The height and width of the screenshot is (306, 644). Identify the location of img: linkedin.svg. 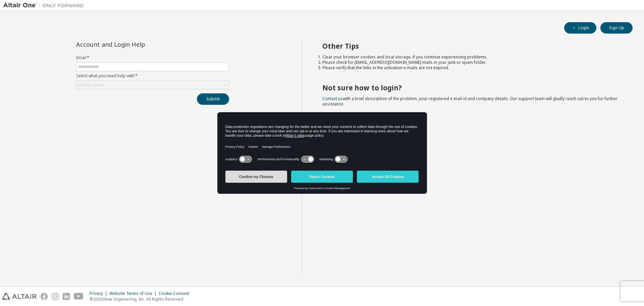
(66, 296).